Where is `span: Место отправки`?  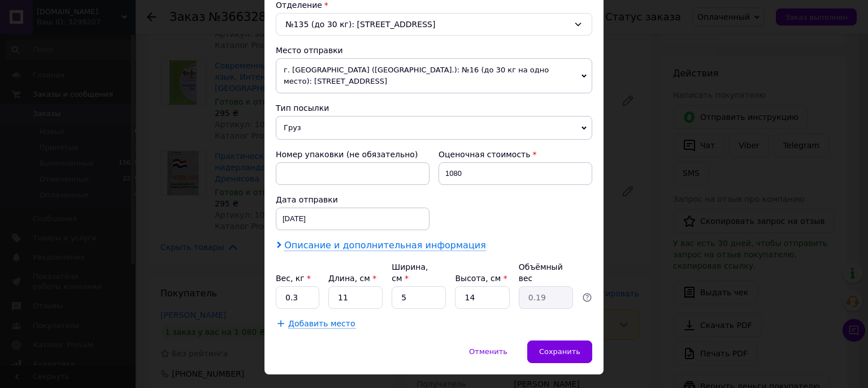
span: Место отправки is located at coordinates (309, 50).